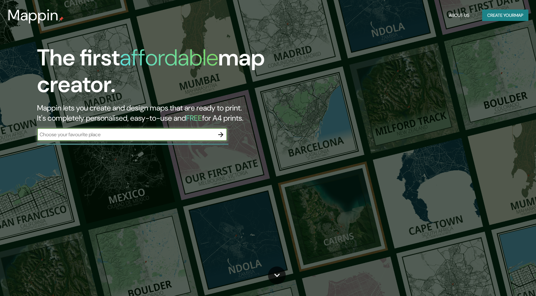  What do you see at coordinates (506, 15) in the screenshot?
I see `button: Create yourmap` at bounding box center [506, 15].